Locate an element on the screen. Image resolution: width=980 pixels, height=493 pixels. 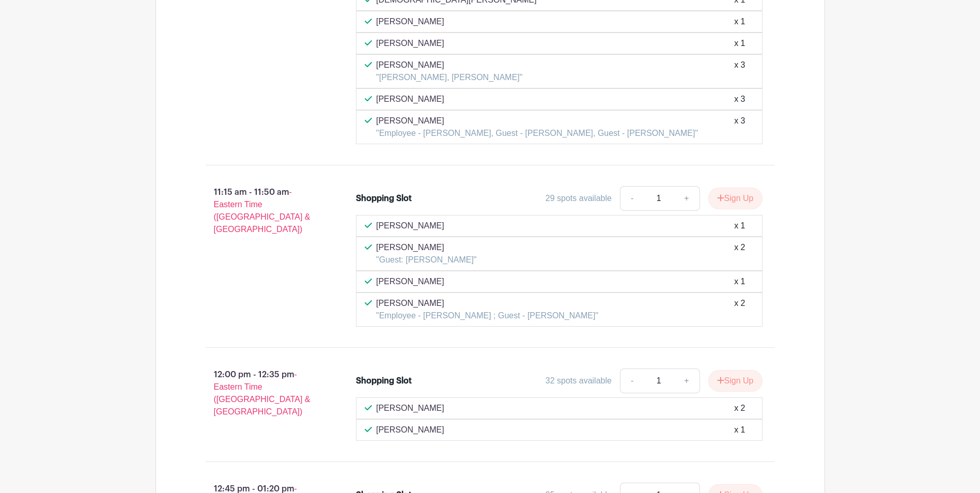
div: 29 spots available is located at coordinates (578, 198).